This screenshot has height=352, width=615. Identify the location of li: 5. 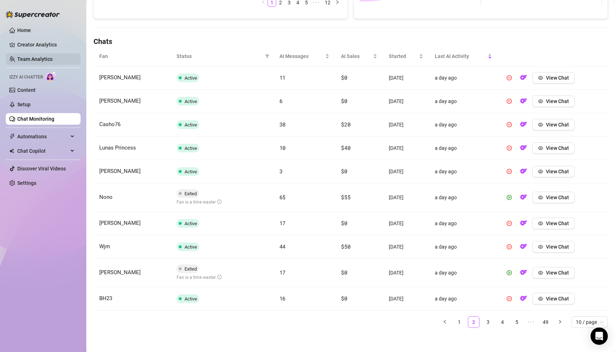
(517, 322).